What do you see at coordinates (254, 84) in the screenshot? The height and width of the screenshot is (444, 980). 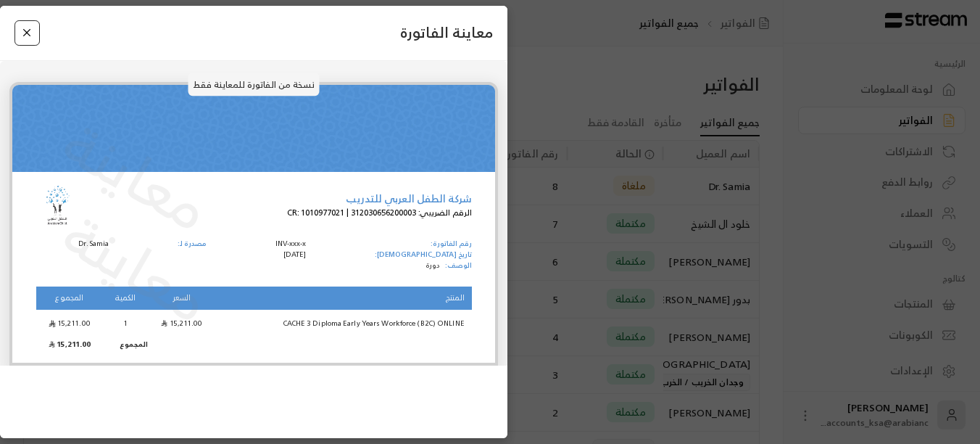 I see `p: نسخة من الفاتورة للمعاينة فقط` at bounding box center [254, 84].